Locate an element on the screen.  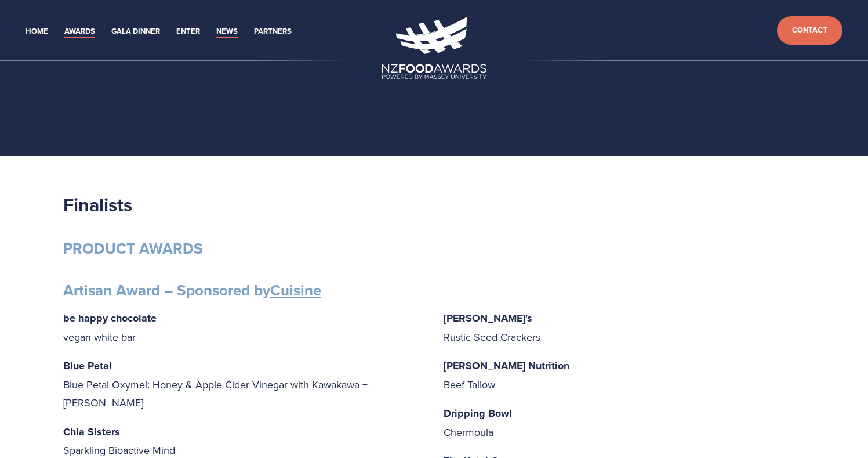
strong: PRODUCT AWARDS is located at coordinates (132, 249).